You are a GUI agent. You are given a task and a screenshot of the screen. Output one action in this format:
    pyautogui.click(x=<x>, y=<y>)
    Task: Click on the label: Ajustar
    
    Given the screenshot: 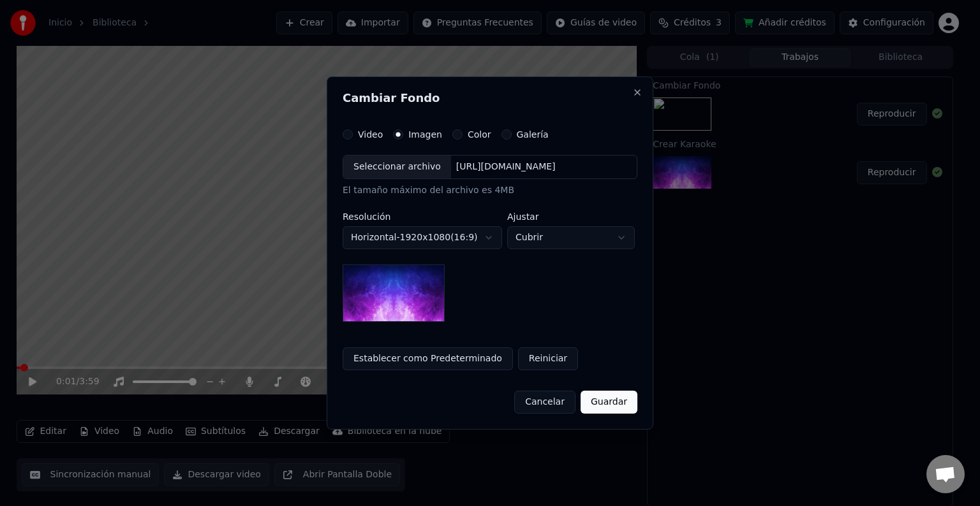 What is the action you would take?
    pyautogui.click(x=571, y=216)
    